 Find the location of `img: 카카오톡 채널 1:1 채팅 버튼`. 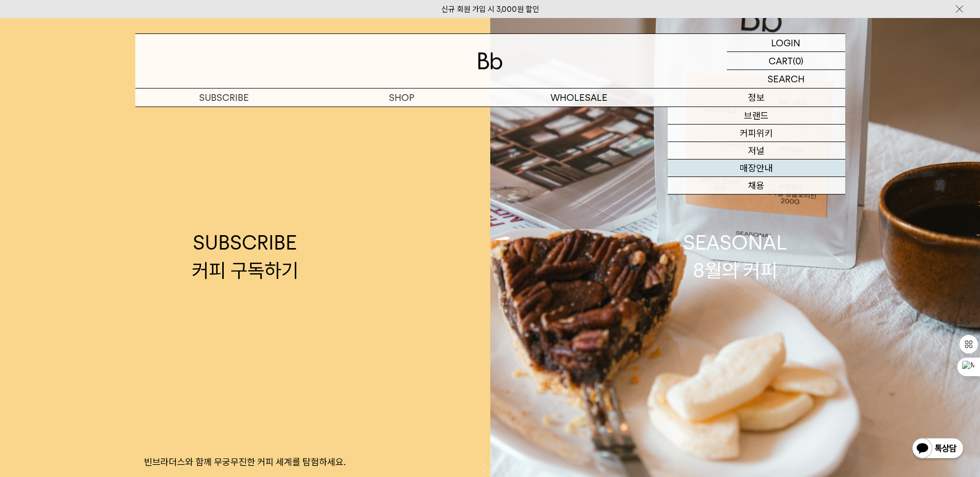

img: 카카오톡 채널 1:1 채팅 버튼 is located at coordinates (938, 449).